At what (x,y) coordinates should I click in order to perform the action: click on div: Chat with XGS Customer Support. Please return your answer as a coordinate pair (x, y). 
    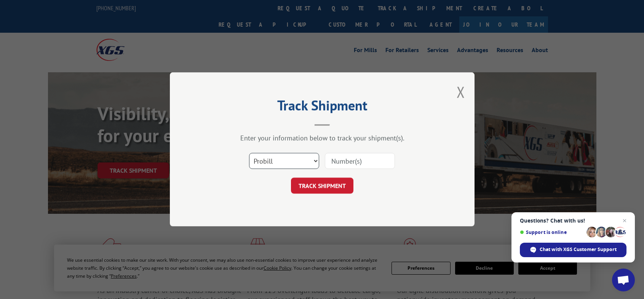
    Looking at the image, I should click on (573, 250).